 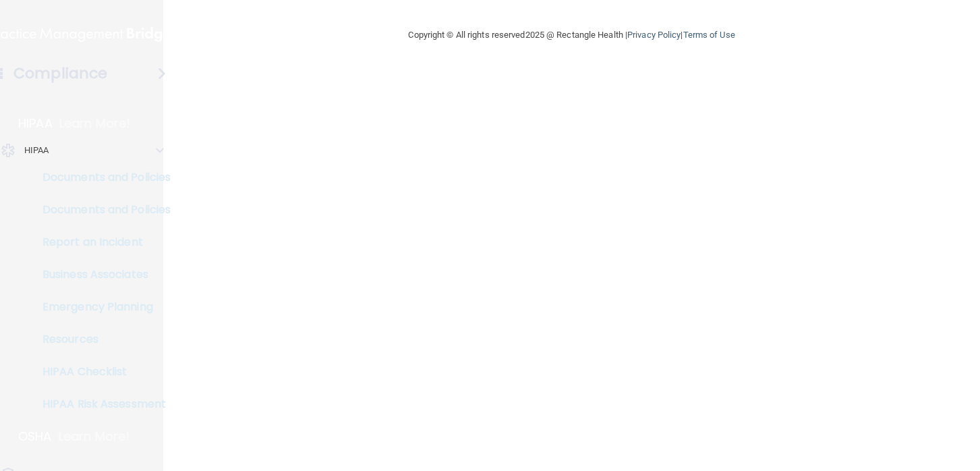 What do you see at coordinates (100, 242) in the screenshot?
I see `p: Report an Incident` at bounding box center [100, 242].